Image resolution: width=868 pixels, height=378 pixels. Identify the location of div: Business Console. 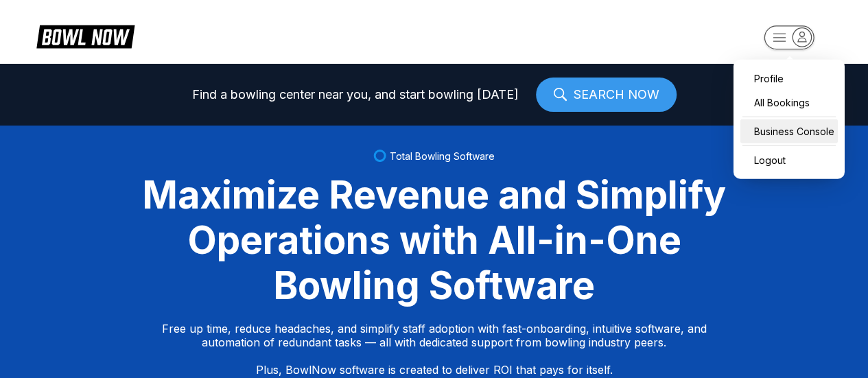
(789, 131).